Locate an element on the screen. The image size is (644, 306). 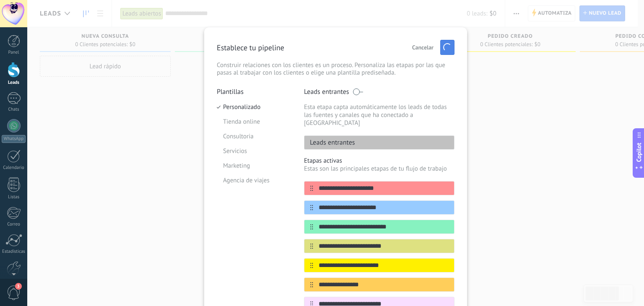
div: Listas is located at coordinates (14, 197).